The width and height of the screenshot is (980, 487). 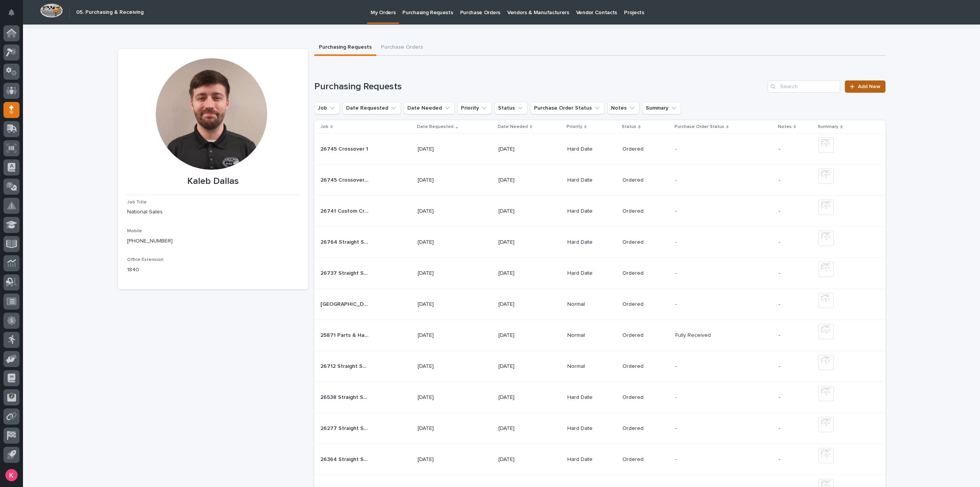 What do you see at coordinates (51, 10) in the screenshot?
I see `img: Workspace Logo` at bounding box center [51, 10].